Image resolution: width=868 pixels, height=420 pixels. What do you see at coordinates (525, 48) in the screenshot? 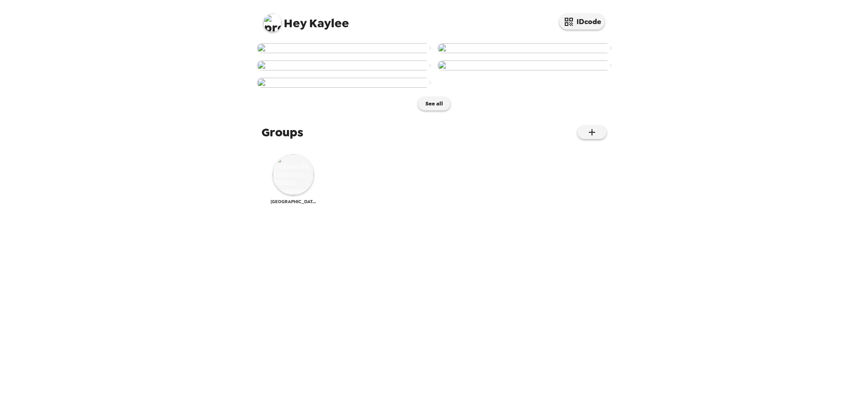
I see `img: user-265130` at bounding box center [525, 48].